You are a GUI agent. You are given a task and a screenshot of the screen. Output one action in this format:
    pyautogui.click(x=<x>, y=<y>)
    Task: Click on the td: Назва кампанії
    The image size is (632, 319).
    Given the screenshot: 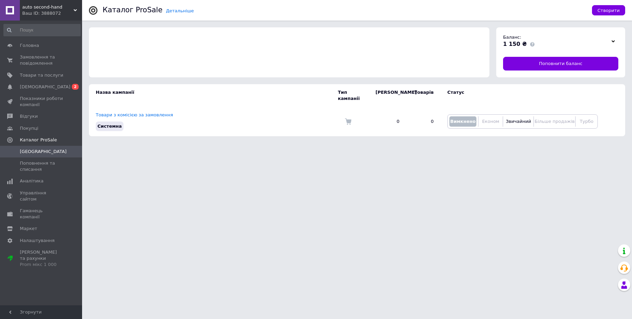 What is the action you would take?
    pyautogui.click(x=214, y=95)
    